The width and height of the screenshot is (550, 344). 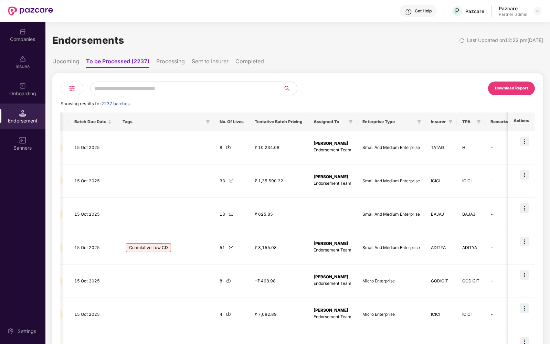 What do you see at coordinates (232, 281) in the screenshot?
I see `div: 8` at bounding box center [232, 281].